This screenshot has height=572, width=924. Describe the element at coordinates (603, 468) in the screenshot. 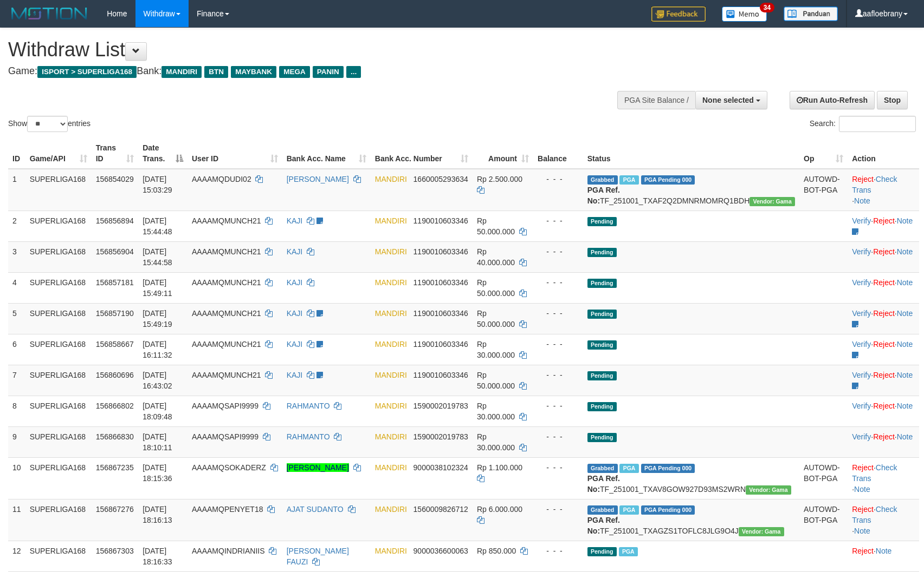

I see `span: Grabbed` at that location.